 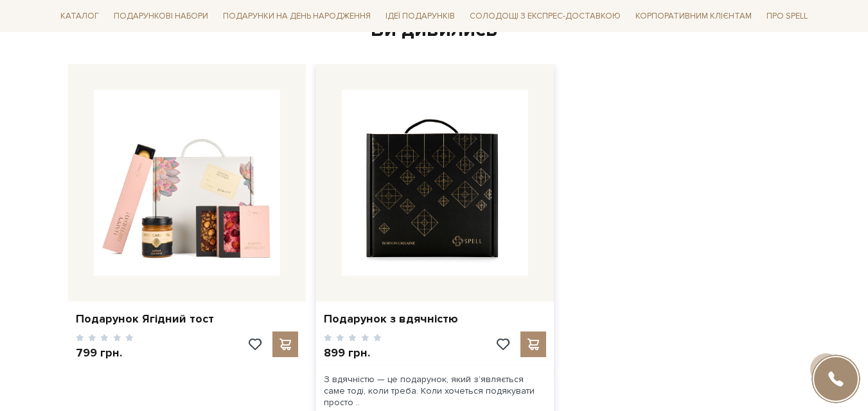 What do you see at coordinates (435, 183) in the screenshot?
I see `img: Подарунок з вдячністю` at bounding box center [435, 183].